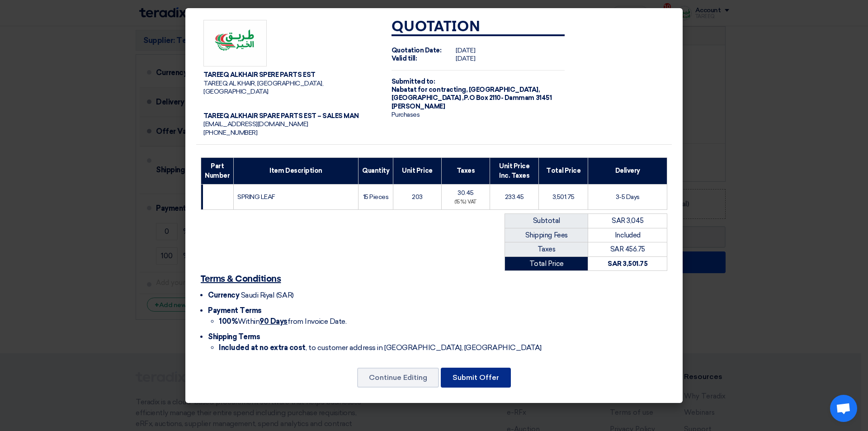 This screenshot has height=431, width=868. I want to click on th: Part Number, so click(218, 171).